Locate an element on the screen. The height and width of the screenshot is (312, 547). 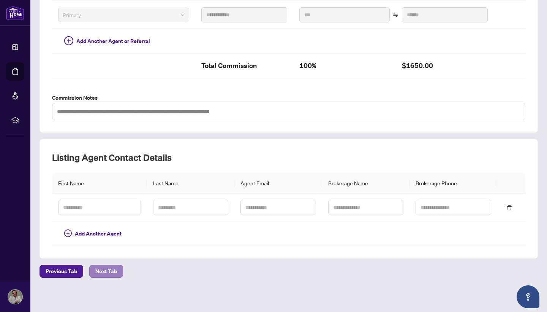
button: Next Tab is located at coordinates (106, 271).